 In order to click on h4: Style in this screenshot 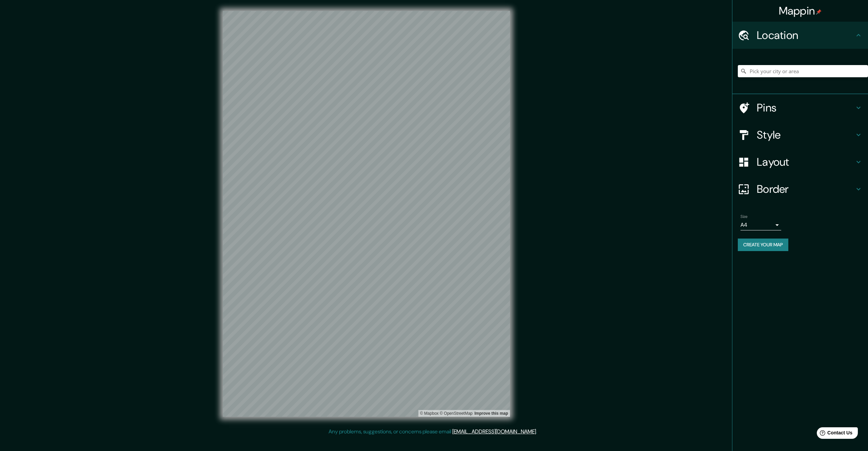, I will do `click(805, 135)`.